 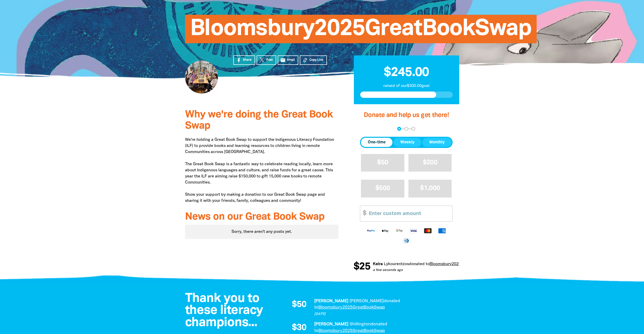 What do you see at coordinates (262, 232) in the screenshot?
I see `div: Paginated content` at bounding box center [262, 232].